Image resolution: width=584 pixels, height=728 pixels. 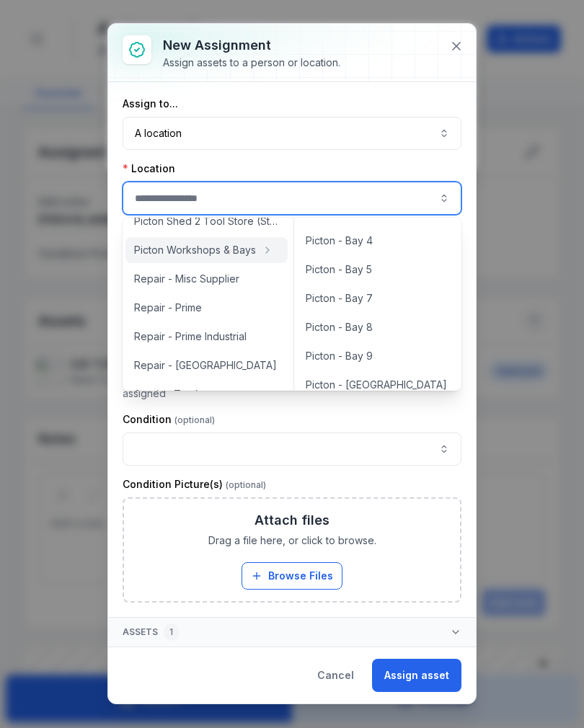 I want to click on span: Picton - Bay 4, so click(x=339, y=240).